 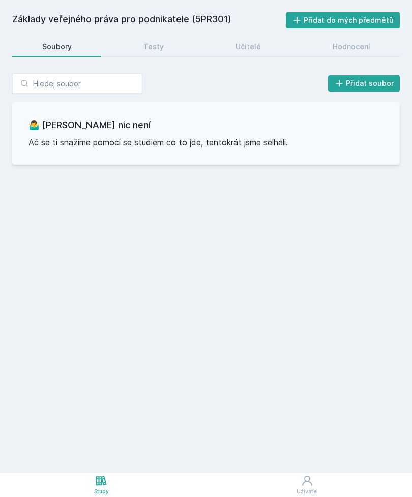 I want to click on div: Hodnocení, so click(x=351, y=47).